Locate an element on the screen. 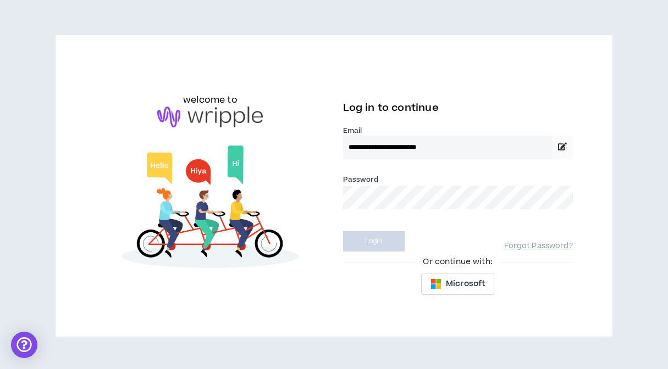 This screenshot has height=369, width=668. label: Email is located at coordinates (458, 131).